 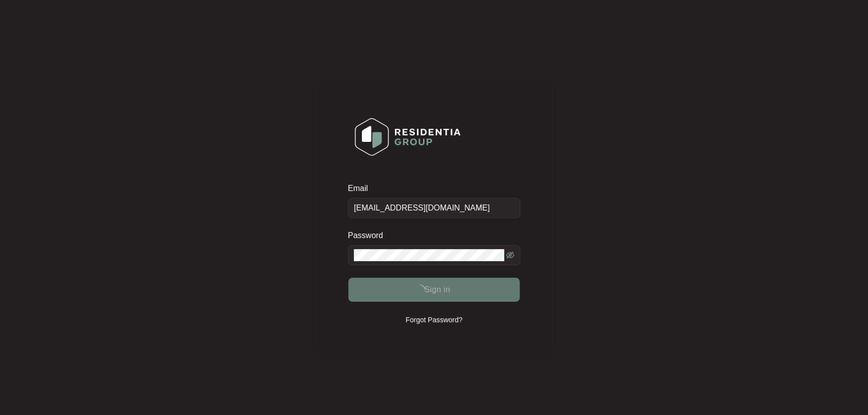 I want to click on span: eye-invisible, so click(x=510, y=255).